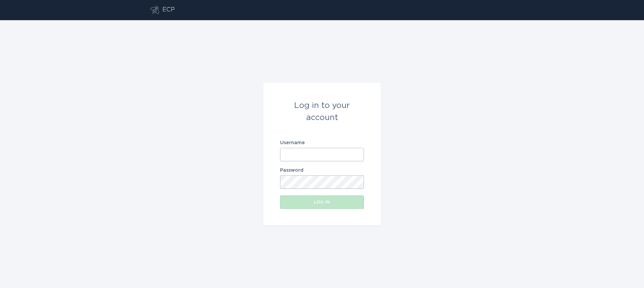  What do you see at coordinates (322, 111) in the screenshot?
I see `div: Log in to your account` at bounding box center [322, 111].